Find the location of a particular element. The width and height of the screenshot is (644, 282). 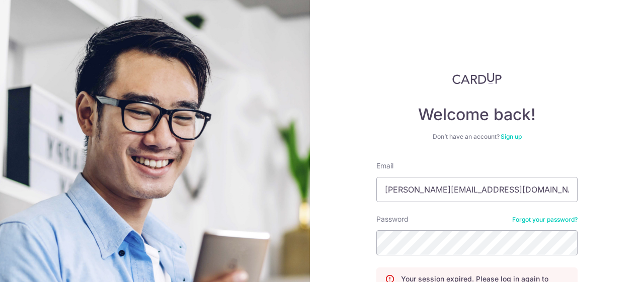

label: Password is located at coordinates (392, 219).